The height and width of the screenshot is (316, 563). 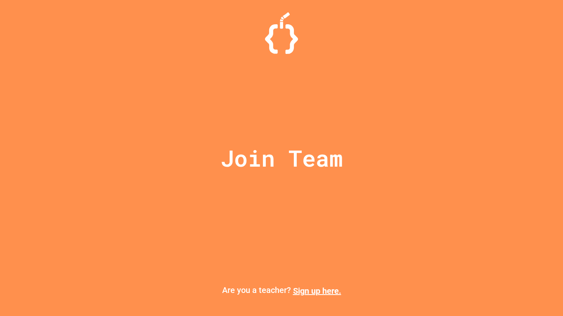 What do you see at coordinates (317, 291) in the screenshot?
I see `a: Sign up here.` at bounding box center [317, 291].